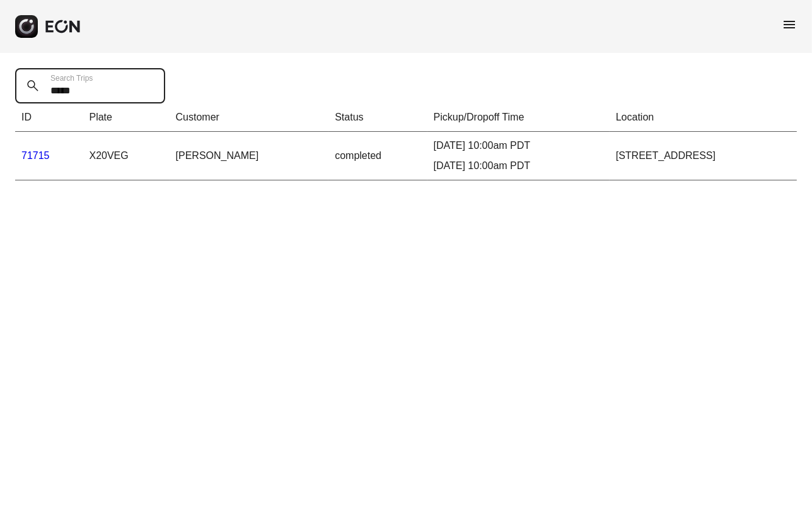 This screenshot has width=812, height=511. What do you see at coordinates (49, 117) in the screenshot?
I see `th: ID` at bounding box center [49, 117].